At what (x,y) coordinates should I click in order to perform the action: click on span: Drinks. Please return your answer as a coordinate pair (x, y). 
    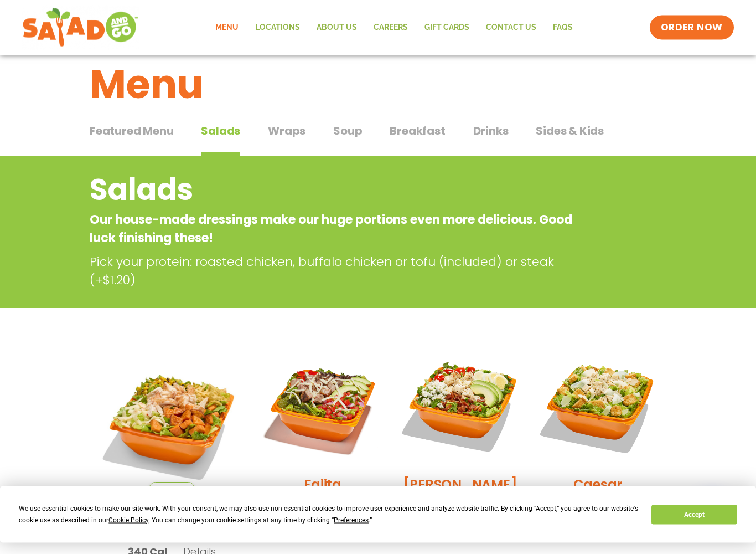
    Looking at the image, I should click on (491, 131).